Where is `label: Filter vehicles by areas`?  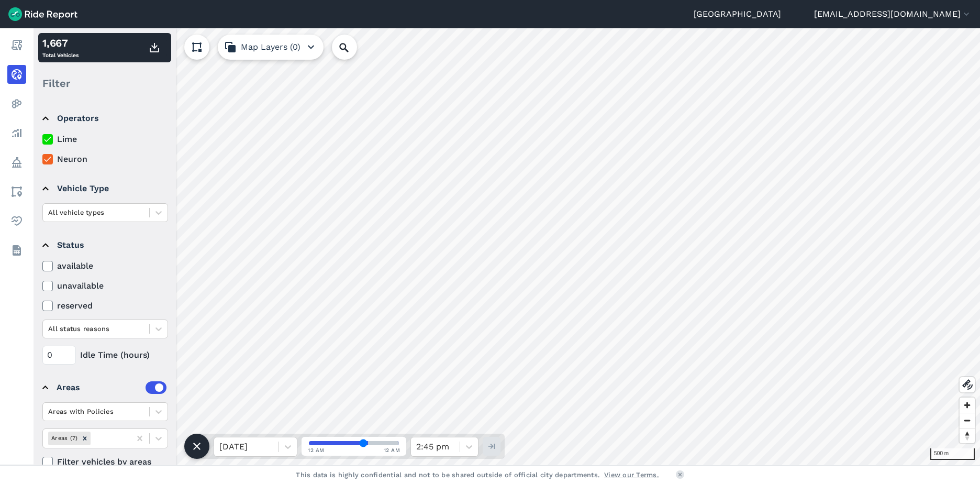
label: Filter vehicles by areas is located at coordinates (105, 462).